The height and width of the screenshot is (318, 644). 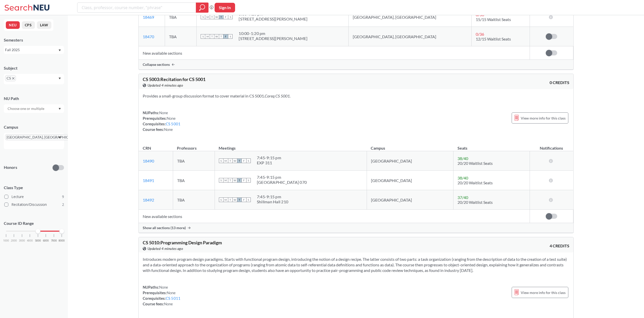 What do you see at coordinates (54, 240) in the screenshot?
I see `span: 7000` at bounding box center [54, 240].